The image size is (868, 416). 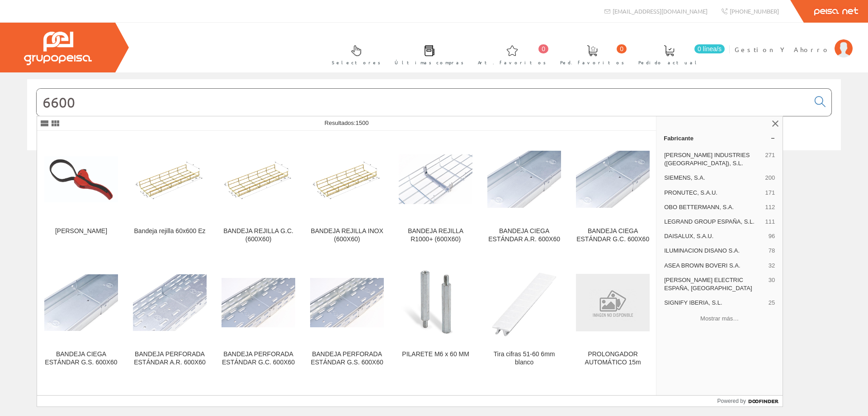 What do you see at coordinates (592, 63) in the screenshot?
I see `span: Ped. favoritos` at bounding box center [592, 63].